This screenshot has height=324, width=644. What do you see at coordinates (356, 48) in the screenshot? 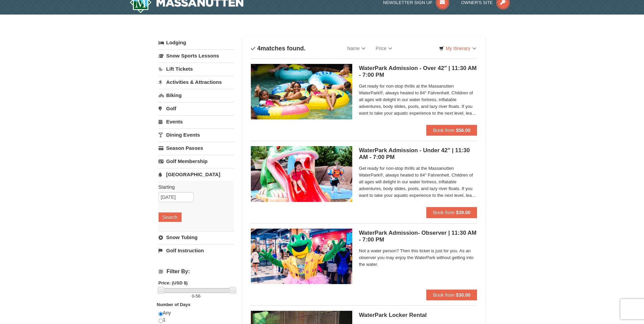
I see `a: Name` at bounding box center [356, 48].